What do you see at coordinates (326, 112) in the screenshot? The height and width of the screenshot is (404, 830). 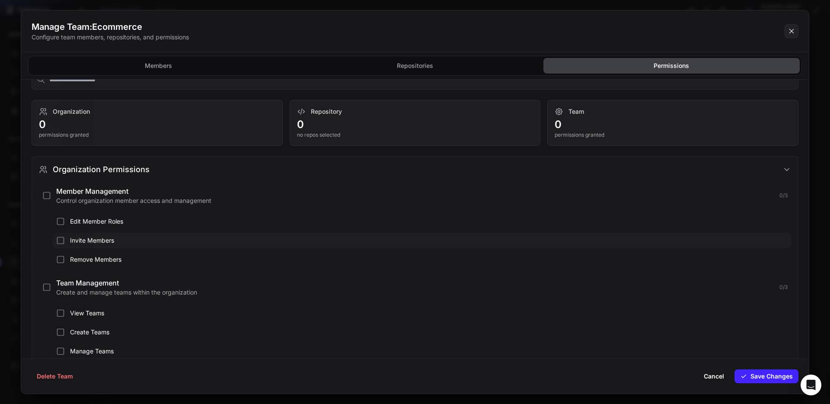 I see `span: Repository` at bounding box center [326, 112].